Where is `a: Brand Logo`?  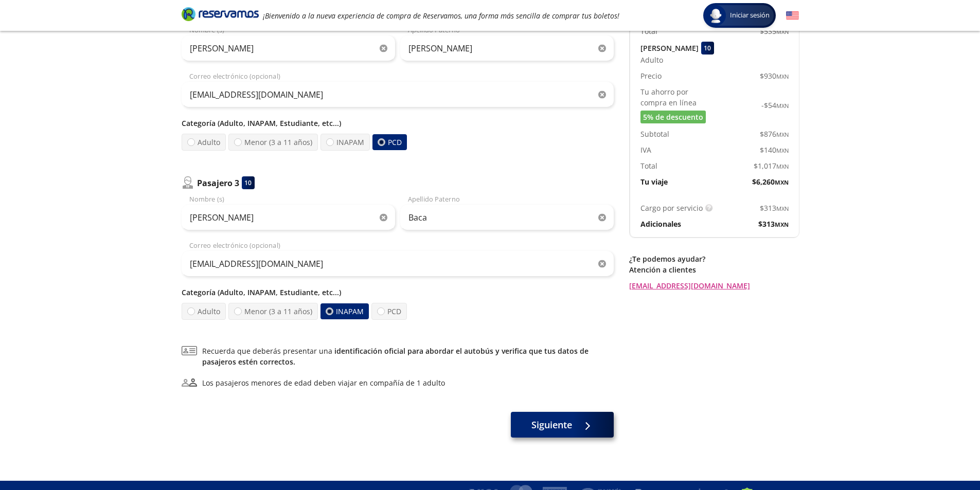 a: Brand Logo is located at coordinates (220, 15).